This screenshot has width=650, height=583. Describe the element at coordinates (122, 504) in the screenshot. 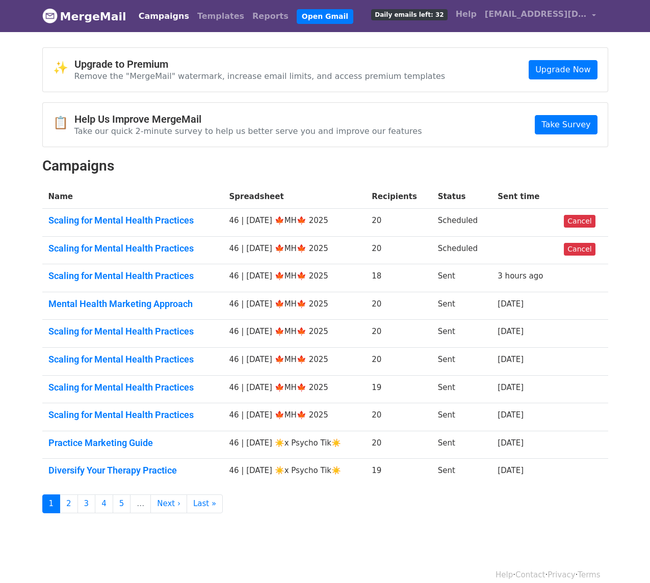

I see `a: 5` at that location.